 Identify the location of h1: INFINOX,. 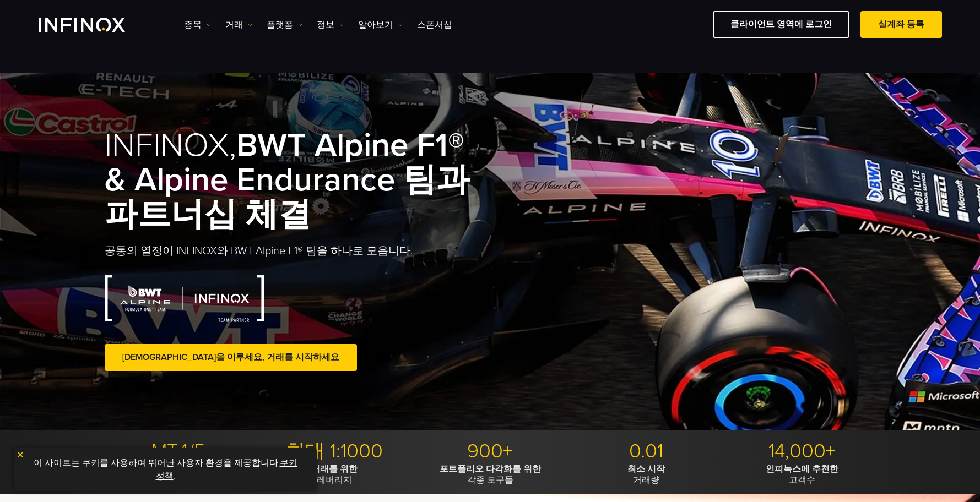
(298, 180).